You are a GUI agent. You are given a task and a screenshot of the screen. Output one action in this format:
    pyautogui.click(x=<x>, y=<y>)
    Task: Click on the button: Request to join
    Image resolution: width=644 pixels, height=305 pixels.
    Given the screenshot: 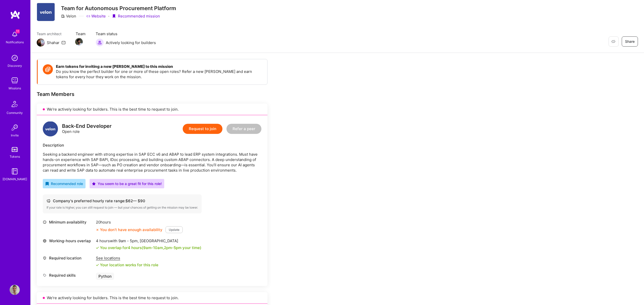 What is the action you would take?
    pyautogui.click(x=202, y=129)
    